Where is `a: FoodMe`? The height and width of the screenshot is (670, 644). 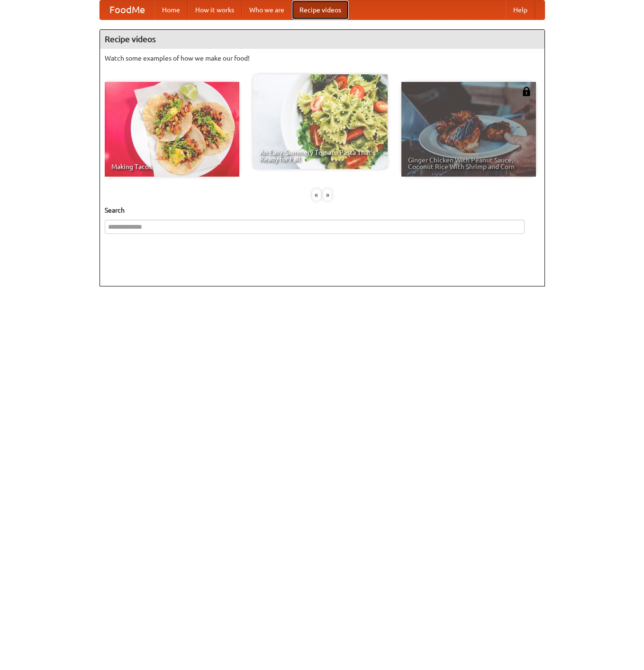 a: FoodMe is located at coordinates (127, 10).